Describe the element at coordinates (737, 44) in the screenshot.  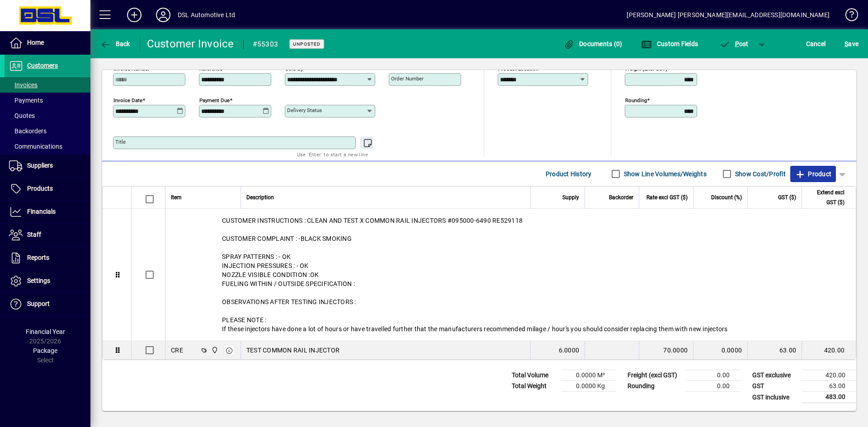
I see `span: P` at that location.